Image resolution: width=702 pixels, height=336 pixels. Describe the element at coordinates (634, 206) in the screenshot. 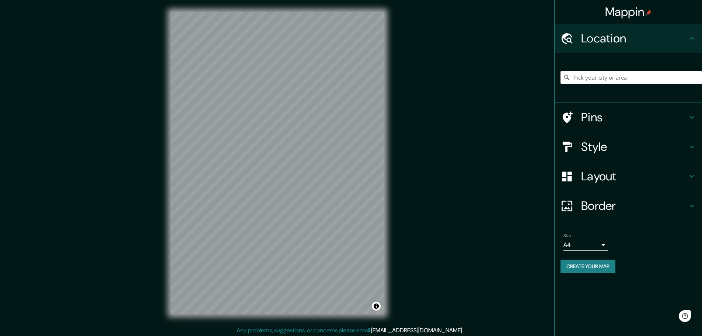

I see `h4: Border` at that location.